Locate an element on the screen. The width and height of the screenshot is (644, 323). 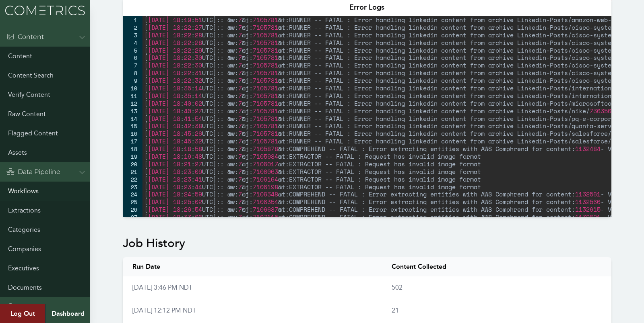
div: 5 is located at coordinates (132, 50).